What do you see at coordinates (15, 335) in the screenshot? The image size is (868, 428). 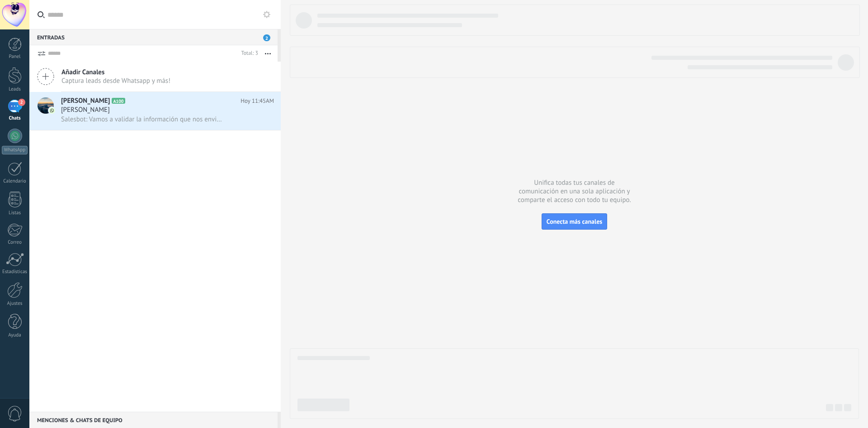 I see `div: Ayuda` at bounding box center [15, 335].